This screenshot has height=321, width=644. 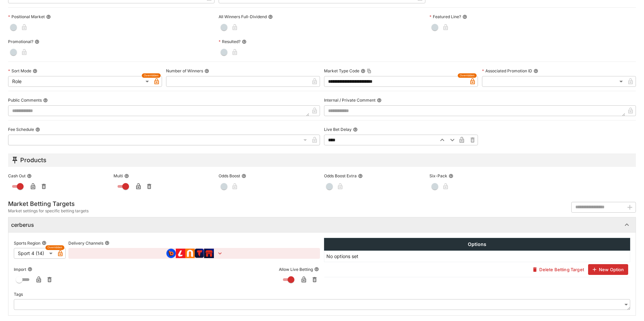 What do you see at coordinates (363, 71) in the screenshot?
I see `button: Market Type CodeCopy To Clipboard` at bounding box center [363, 71].